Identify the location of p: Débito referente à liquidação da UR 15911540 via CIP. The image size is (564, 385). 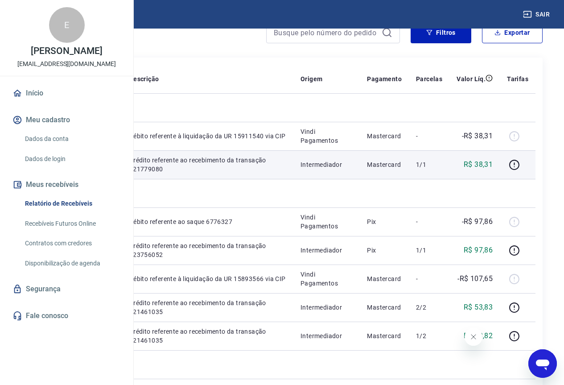
(208, 136).